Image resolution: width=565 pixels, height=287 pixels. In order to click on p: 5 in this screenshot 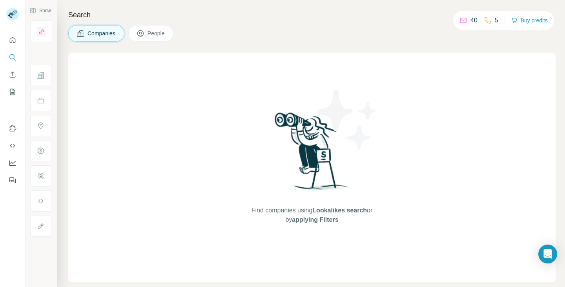, I will do `click(497, 20)`.